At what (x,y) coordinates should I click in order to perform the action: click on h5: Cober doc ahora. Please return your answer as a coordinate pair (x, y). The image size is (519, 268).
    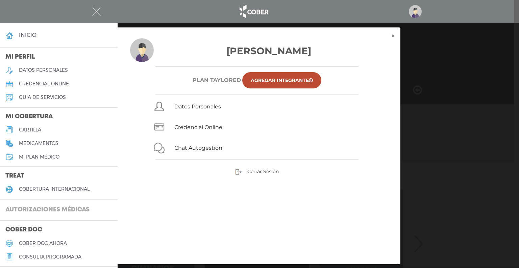
    Looking at the image, I should click on (43, 243).